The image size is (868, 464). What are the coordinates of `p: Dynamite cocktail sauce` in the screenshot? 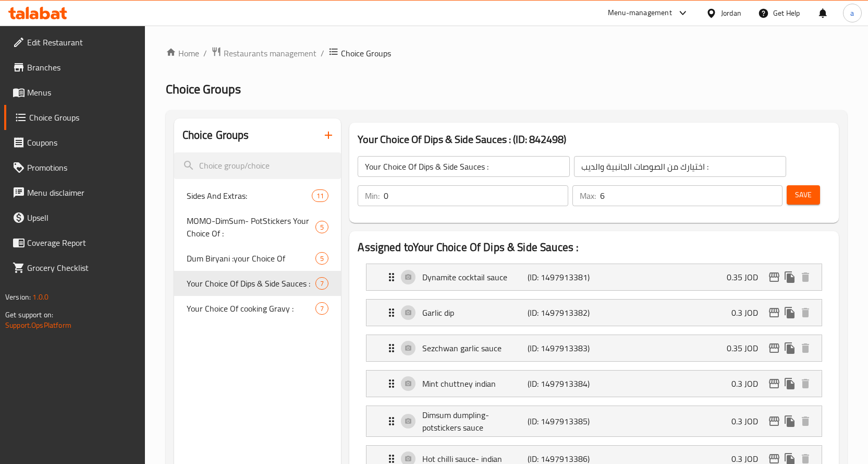 It's located at (475, 277).